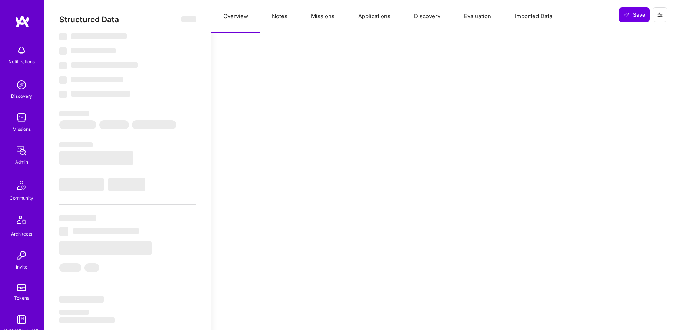 The image size is (673, 330). What do you see at coordinates (21, 320) in the screenshot?
I see `img: guide book` at bounding box center [21, 320].